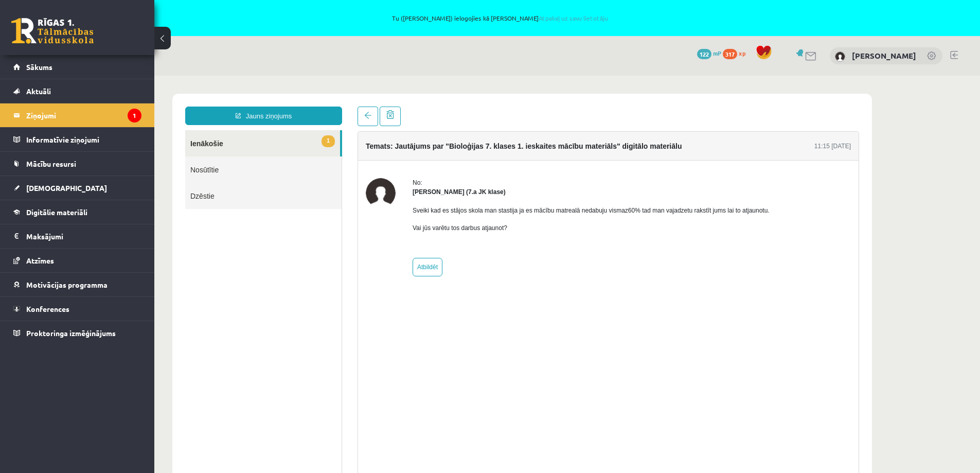 This screenshot has height=473, width=980. I want to click on a: Mācību resursi, so click(77, 164).